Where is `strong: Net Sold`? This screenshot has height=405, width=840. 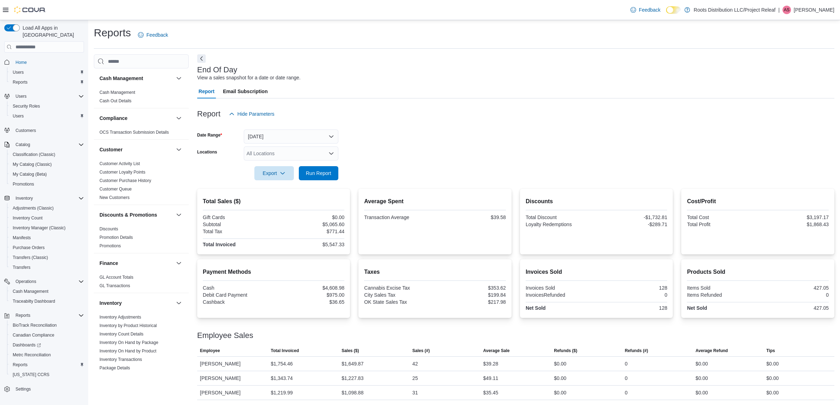 strong: Net Sold is located at coordinates (696, 308).